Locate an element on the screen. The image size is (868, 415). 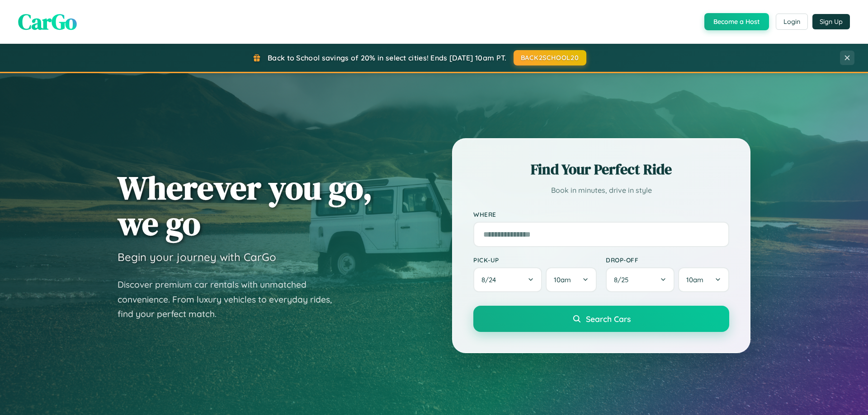
span: 8 / 24 is located at coordinates (491, 280).